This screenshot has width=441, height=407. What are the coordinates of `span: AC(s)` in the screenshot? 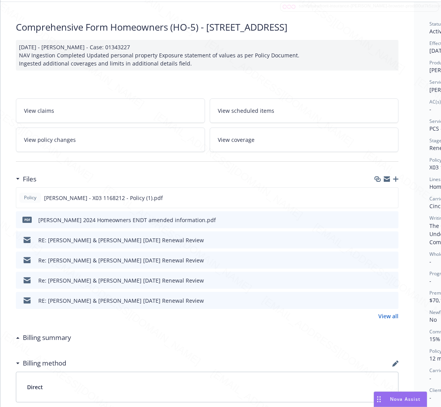 It's located at (436, 101).